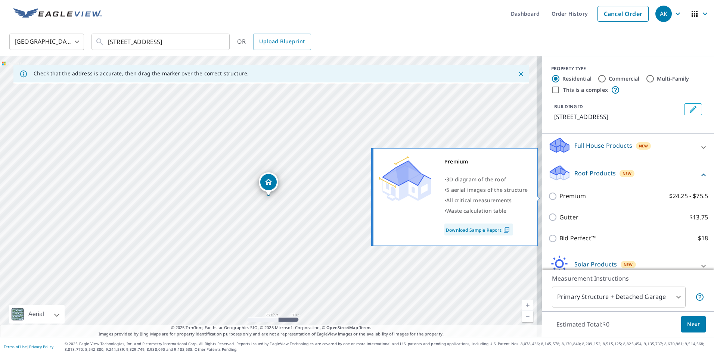 Image resolution: width=714 pixels, height=356 pixels. I want to click on div: OR, so click(274, 42).